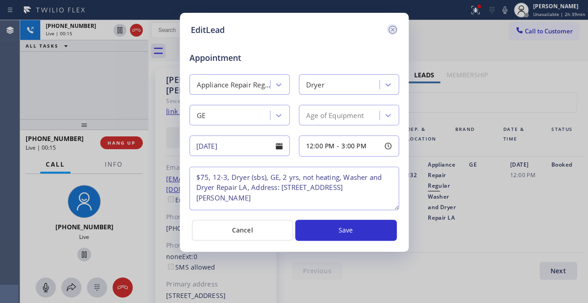 This screenshot has width=588, height=303. Describe the element at coordinates (294, 188) in the screenshot. I see `textarea: $75, 12-3, Dryer (sbs), GE, 2 yrs, not heating, Washer and Dryer Repair LA, Address: [STREET_ADDR...` at that location.